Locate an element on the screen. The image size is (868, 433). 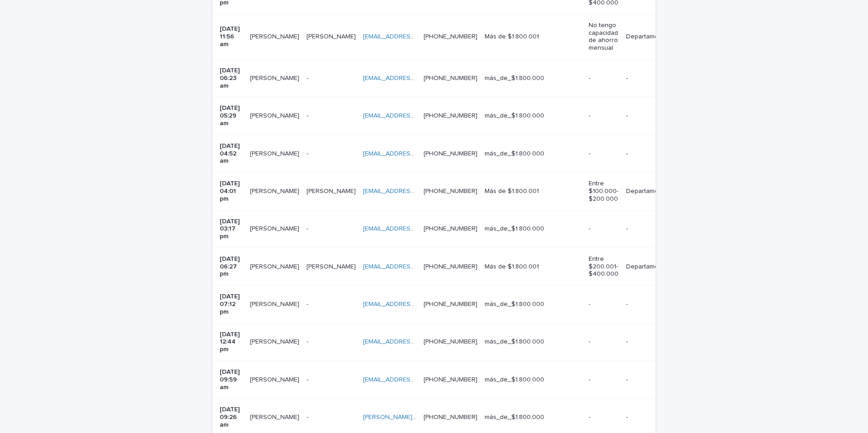
p: No tengo capacidad de ahorro mensual is located at coordinates (603, 37).